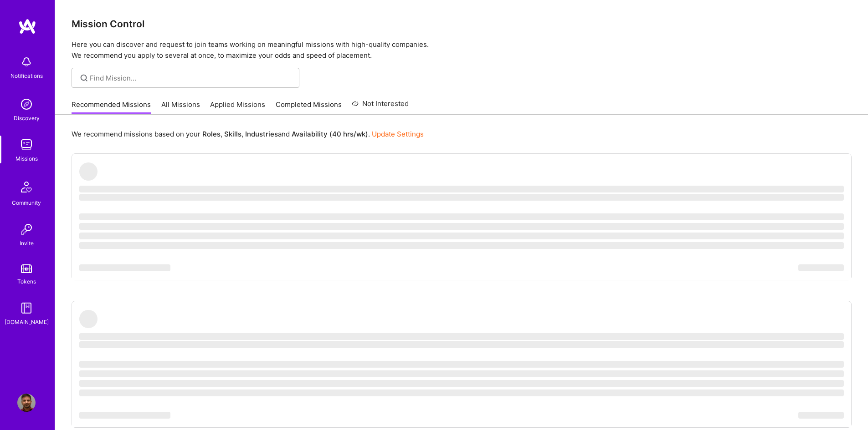 This screenshot has height=430, width=868. What do you see at coordinates (27, 76) in the screenshot?
I see `div: Notifications` at bounding box center [27, 76].